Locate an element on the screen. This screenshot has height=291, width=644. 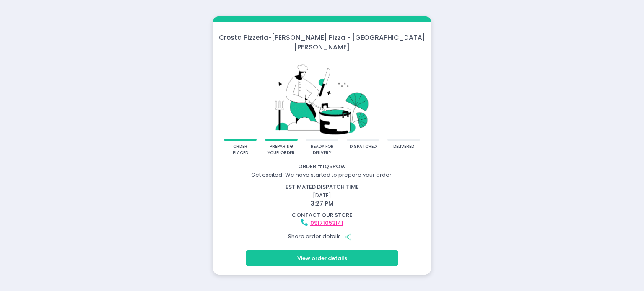
button: View order details is located at coordinates (322, 258).